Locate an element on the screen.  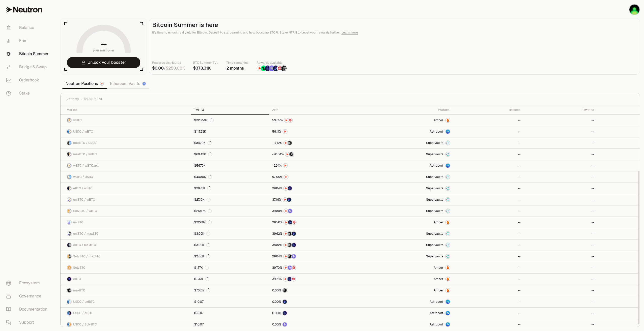
span: SolvBTC / maxBTC is located at coordinates (87, 256).